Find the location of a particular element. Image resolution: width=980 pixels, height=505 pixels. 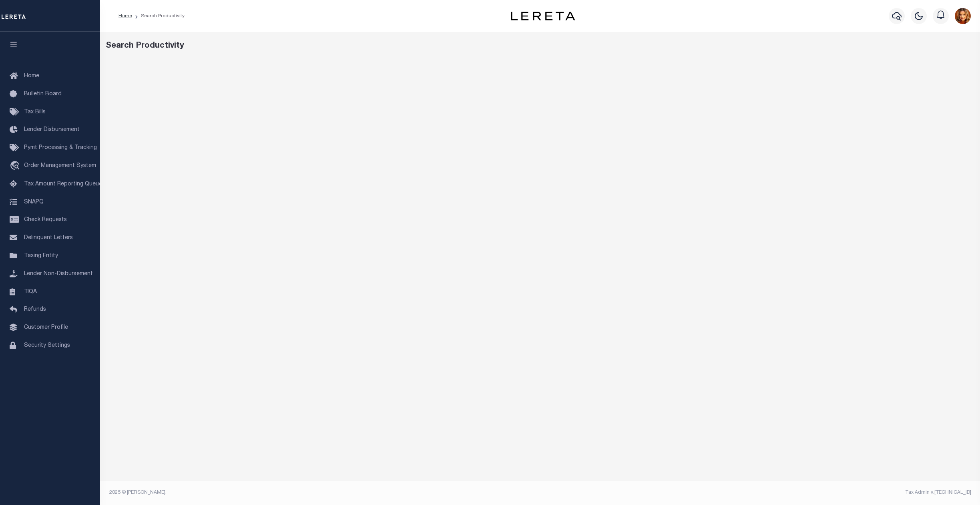

span: Lender Disbursement is located at coordinates (52, 130).